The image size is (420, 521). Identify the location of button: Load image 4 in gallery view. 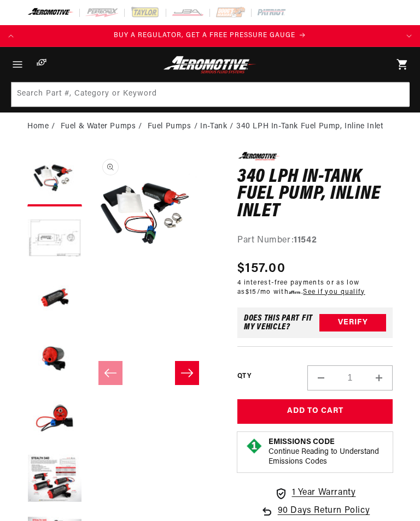
(55, 360).